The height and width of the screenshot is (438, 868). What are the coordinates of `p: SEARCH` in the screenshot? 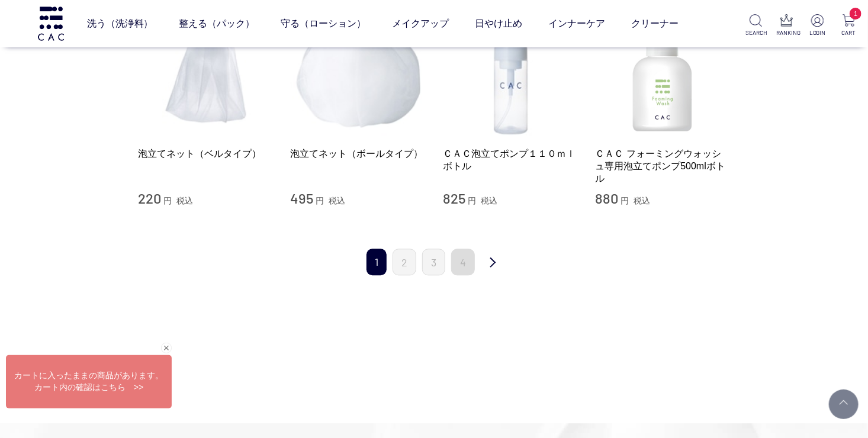 It's located at (756, 32).